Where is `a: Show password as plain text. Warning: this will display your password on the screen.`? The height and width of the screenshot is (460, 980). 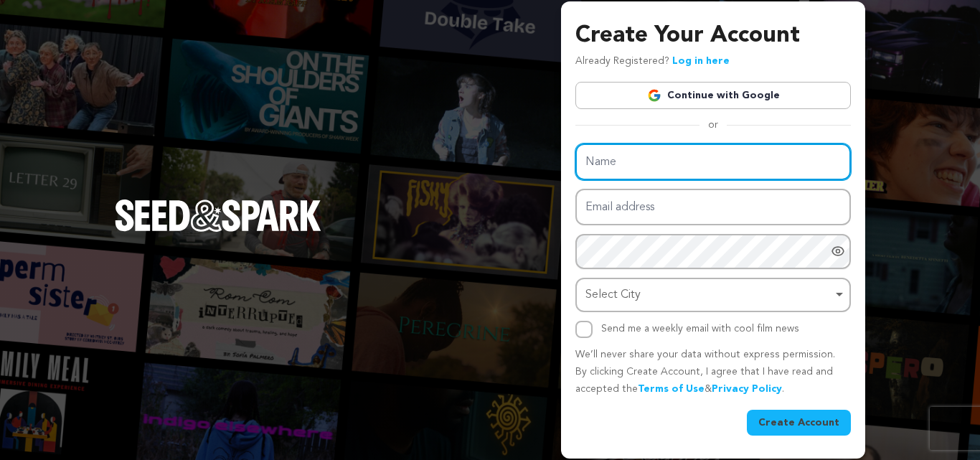
a: Show password as plain text. Warning: this will display your password on the screen. is located at coordinates (838, 251).